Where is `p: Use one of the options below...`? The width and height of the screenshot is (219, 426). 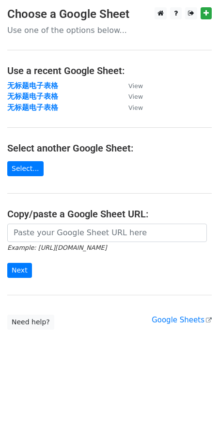
p: Use one of the options below... is located at coordinates (110, 30).